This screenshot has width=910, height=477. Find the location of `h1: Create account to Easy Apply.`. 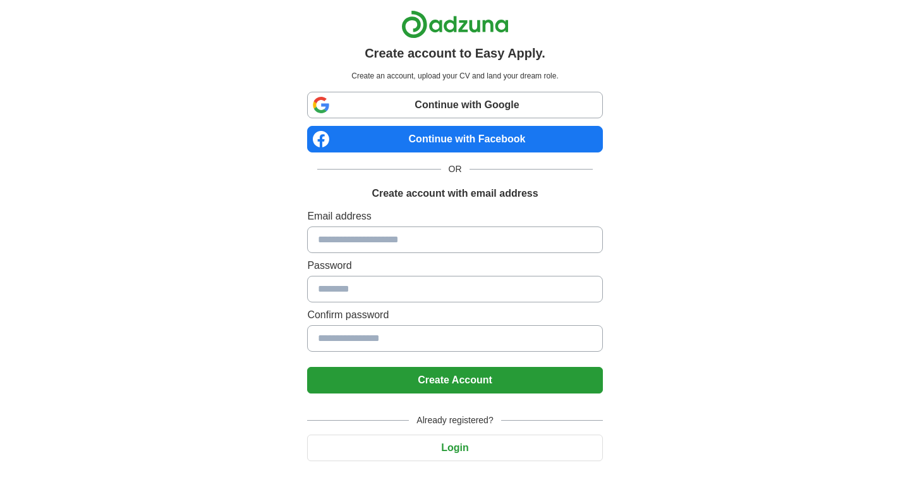

h1: Create account to Easy Apply. is located at coordinates (455, 53).